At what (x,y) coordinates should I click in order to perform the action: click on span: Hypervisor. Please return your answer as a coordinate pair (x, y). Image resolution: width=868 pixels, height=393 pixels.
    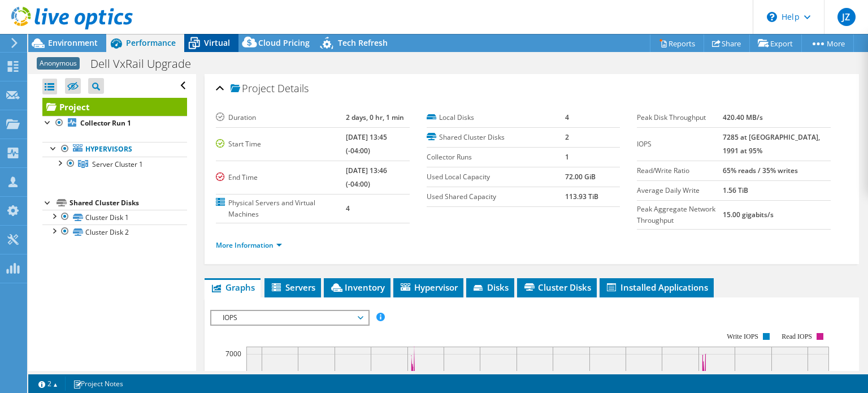
    Looking at the image, I should click on (429, 287).